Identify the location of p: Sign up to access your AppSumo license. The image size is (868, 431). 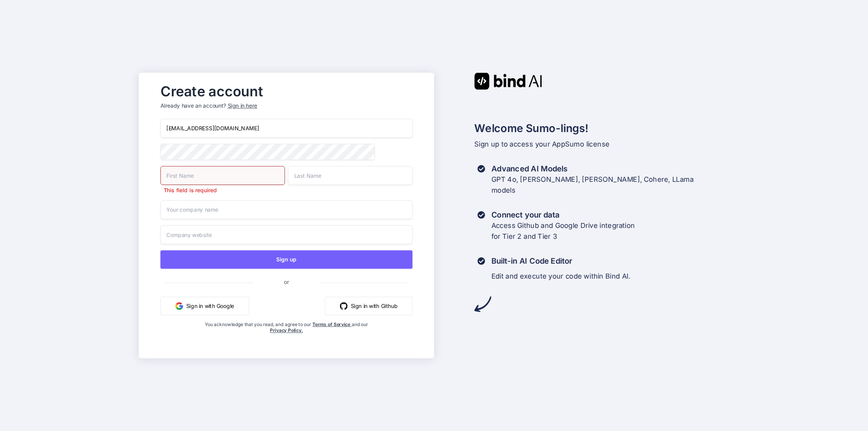
(602, 145).